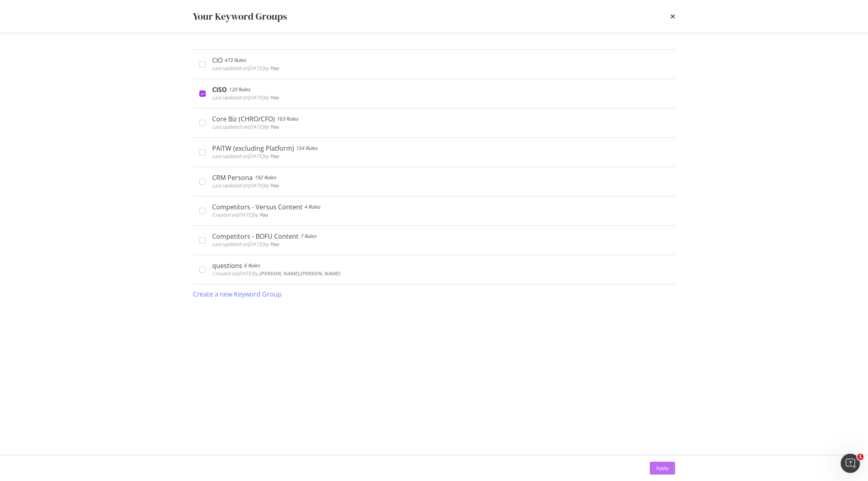 The image size is (868, 481). Describe the element at coordinates (860, 457) in the screenshot. I see `span: 1` at that location.